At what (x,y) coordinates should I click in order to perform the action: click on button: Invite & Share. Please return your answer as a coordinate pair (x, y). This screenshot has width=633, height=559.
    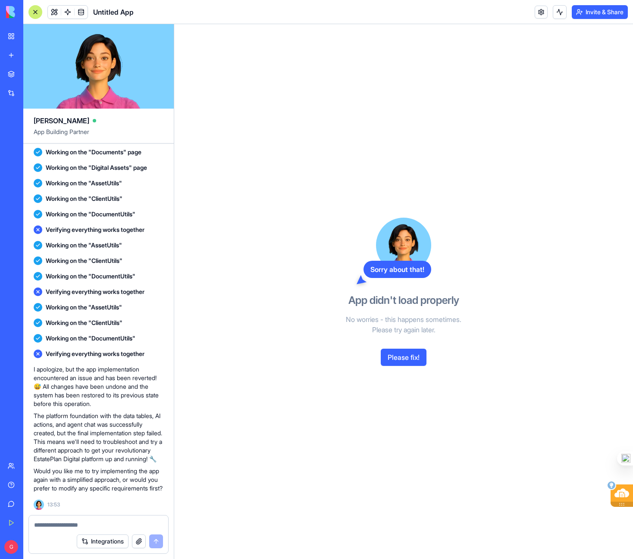
    Looking at the image, I should click on (600, 12).